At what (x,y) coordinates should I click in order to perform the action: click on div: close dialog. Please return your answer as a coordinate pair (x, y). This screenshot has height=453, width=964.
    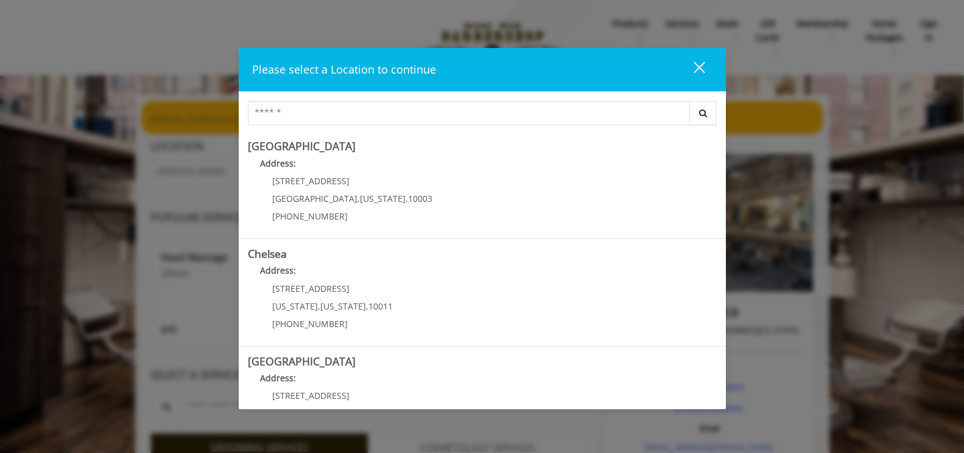
    Looking at the image, I should click on (691, 70).